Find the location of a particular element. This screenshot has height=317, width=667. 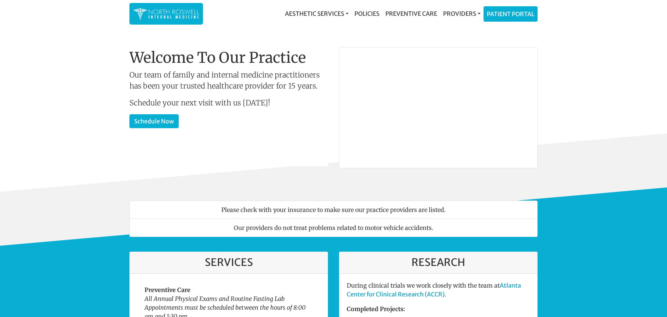

li: Our providers do not treat problems related to motor vehicle accidents. is located at coordinates (334, 228).